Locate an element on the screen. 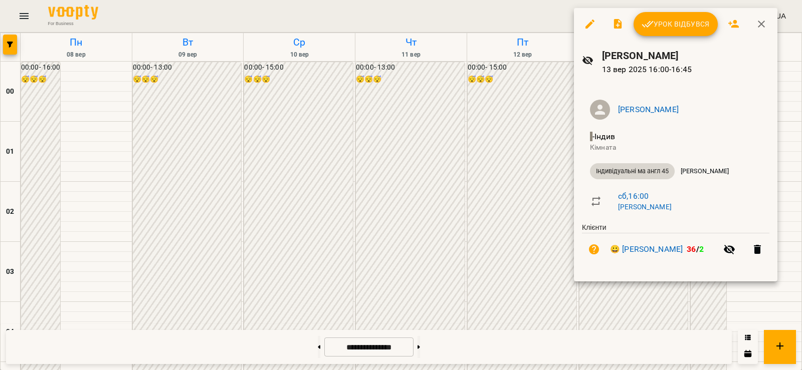 This screenshot has width=802, height=370. button: Візит ще не сплачено. Додати оплату? is located at coordinates (594, 250).